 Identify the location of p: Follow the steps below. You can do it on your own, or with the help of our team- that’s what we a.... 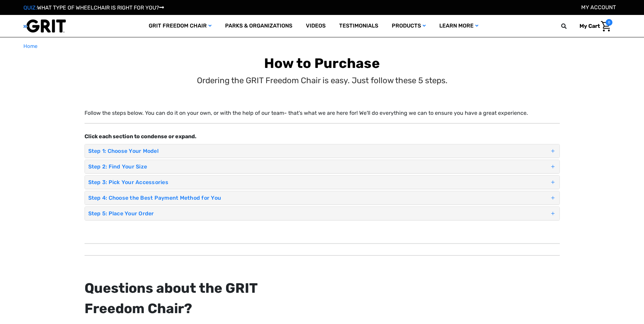
(322, 113).